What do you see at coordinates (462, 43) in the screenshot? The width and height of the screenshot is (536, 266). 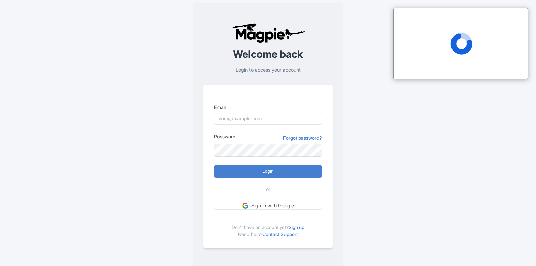 I see `span: Loading` at bounding box center [462, 43].